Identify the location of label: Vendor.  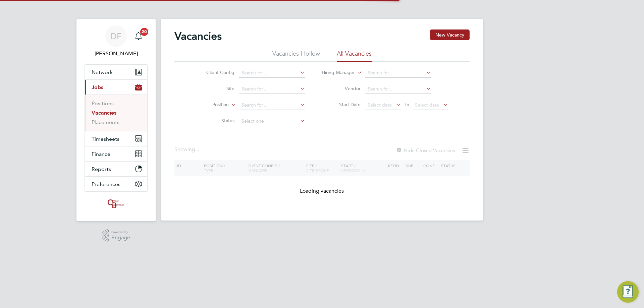
(341, 88).